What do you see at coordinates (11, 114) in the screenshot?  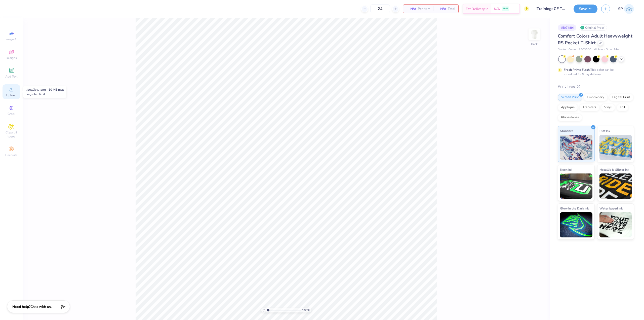 I see `span: Greek` at bounding box center [11, 114].